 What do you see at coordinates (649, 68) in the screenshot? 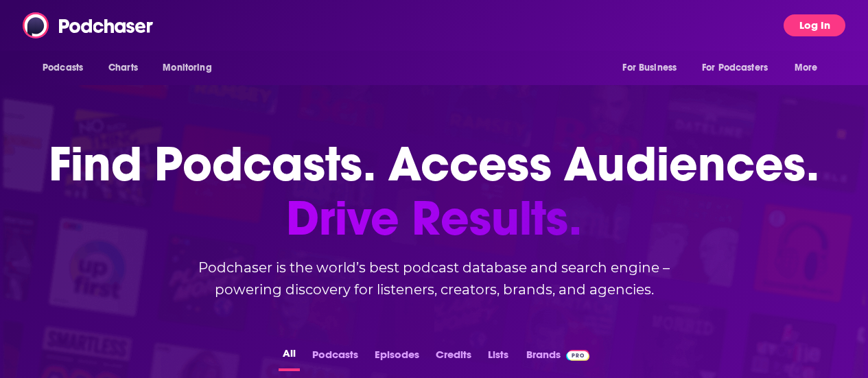
I see `span: For Business` at bounding box center [649, 68].